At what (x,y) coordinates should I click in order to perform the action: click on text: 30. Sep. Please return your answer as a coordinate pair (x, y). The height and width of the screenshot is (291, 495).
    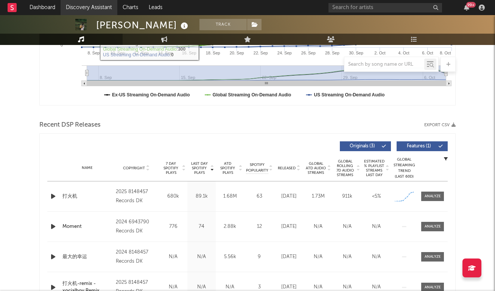
    Looking at the image, I should click on (356, 53).